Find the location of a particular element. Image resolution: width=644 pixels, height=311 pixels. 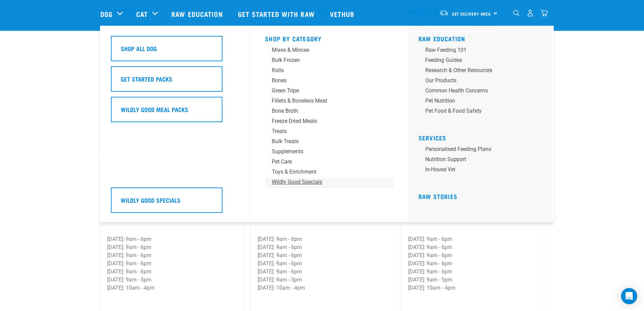

a: Research & Other Resources is located at coordinates (483, 72).